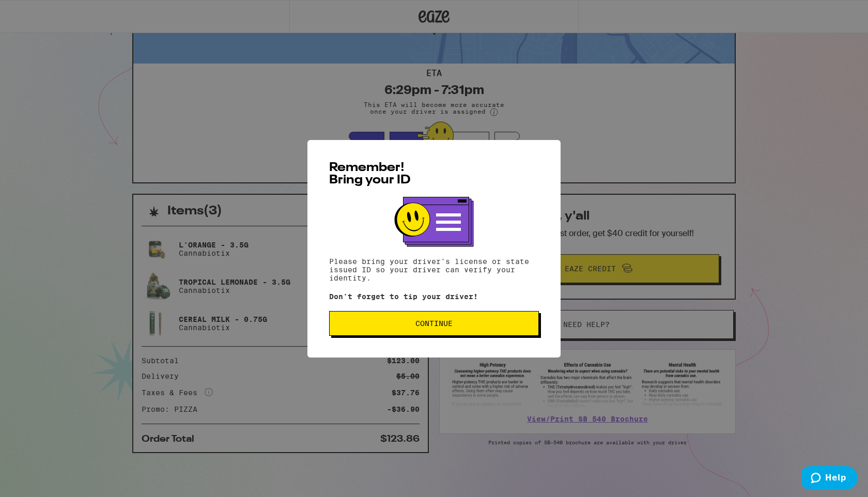  I want to click on button: Continue, so click(434, 324).